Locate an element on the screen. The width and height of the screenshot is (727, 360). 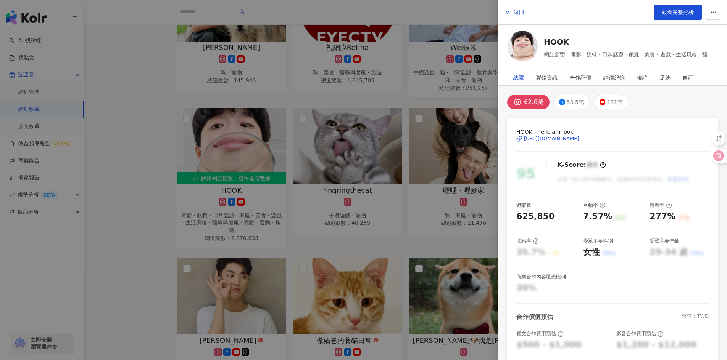
div: 女性 is located at coordinates (591, 253).